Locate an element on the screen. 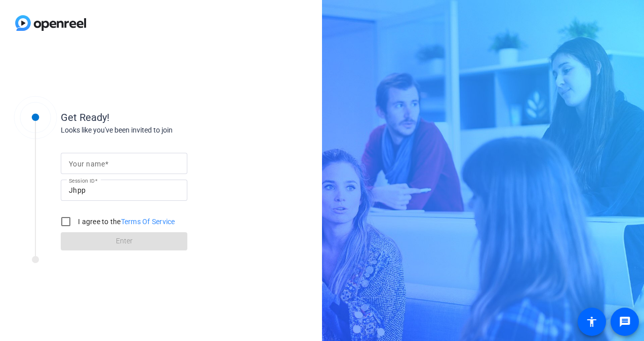  mat-label: Your name is located at coordinates (87, 164).